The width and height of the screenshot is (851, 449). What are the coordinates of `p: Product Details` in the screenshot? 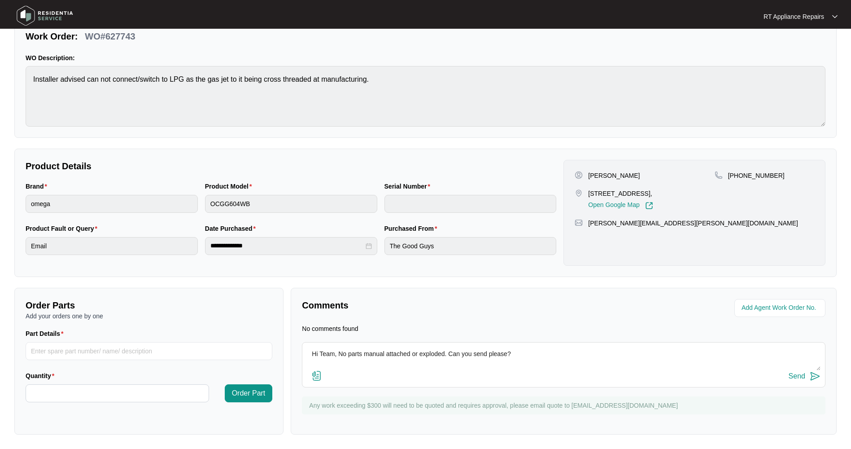 It's located at (291, 166).